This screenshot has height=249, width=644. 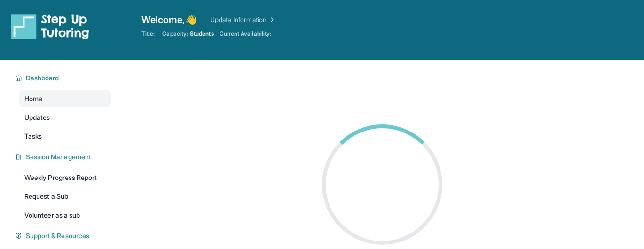 I want to click on a: Weekly Progress Report, so click(x=65, y=177).